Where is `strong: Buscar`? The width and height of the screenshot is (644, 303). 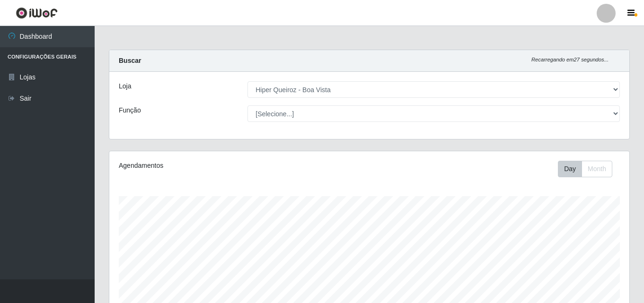
strong: Buscar is located at coordinates (130, 60).